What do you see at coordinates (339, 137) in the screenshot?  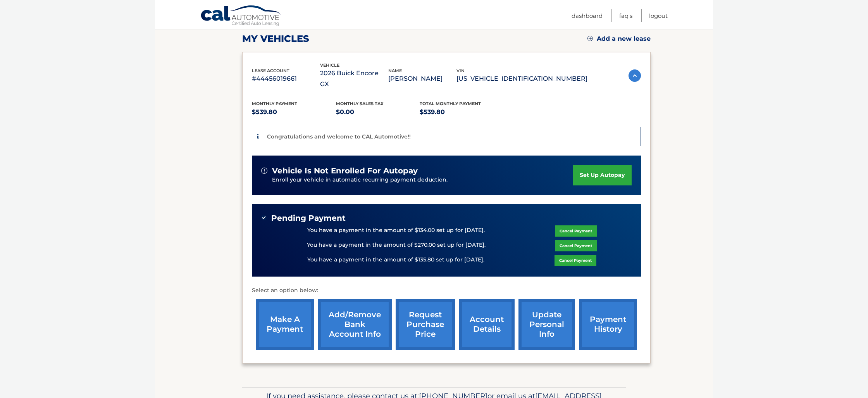 I see `p: Congratulations and welcome to CAL Automotive!!` at bounding box center [339, 137].